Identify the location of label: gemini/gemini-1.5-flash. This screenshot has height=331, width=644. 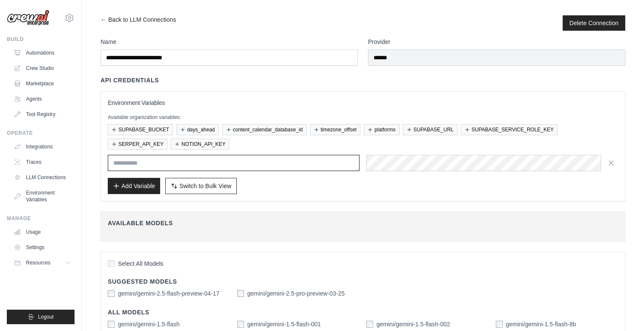
(149, 324).